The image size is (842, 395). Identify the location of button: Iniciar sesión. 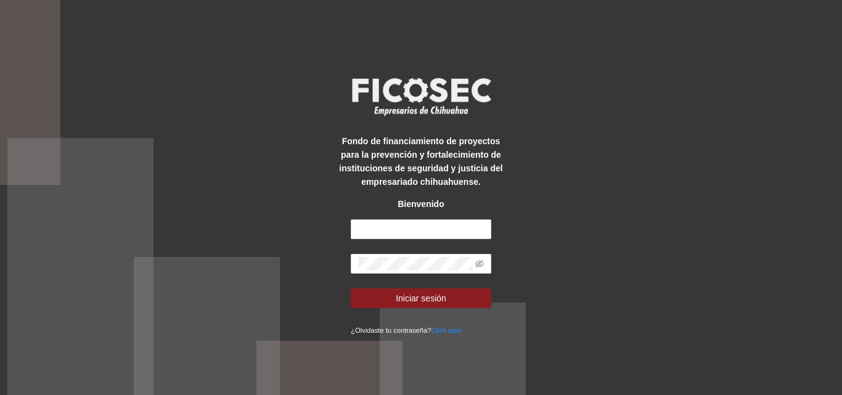
(421, 298).